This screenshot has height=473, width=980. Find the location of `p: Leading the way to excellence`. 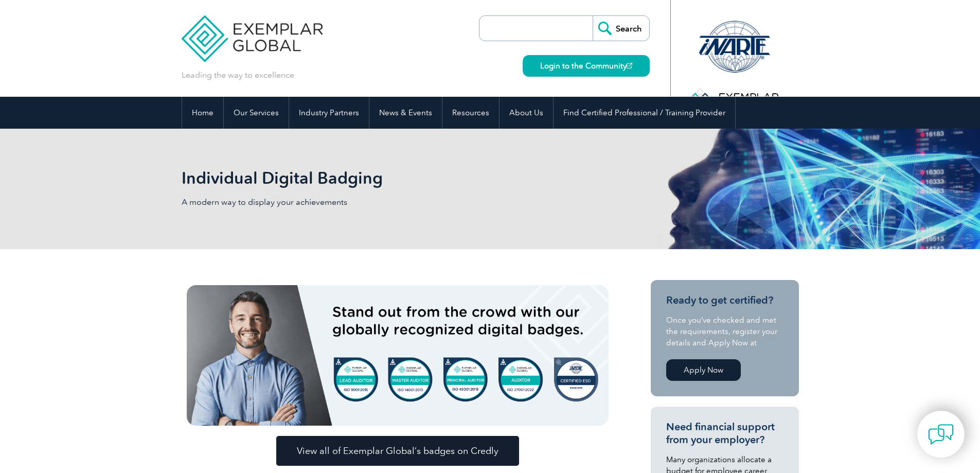

p: Leading the way to excellence is located at coordinates (237, 75).